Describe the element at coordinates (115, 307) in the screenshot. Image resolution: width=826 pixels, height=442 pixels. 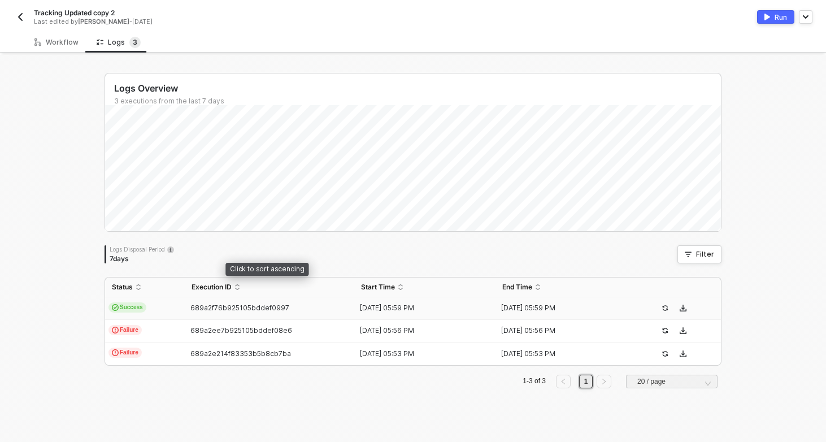
I see `span: icon-cards` at that location.